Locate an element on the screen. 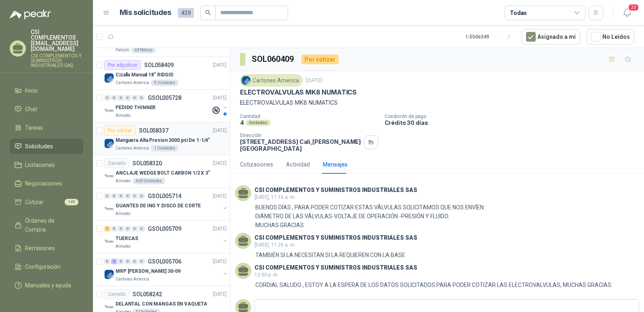  a: Licitaciones is located at coordinates (47, 165).